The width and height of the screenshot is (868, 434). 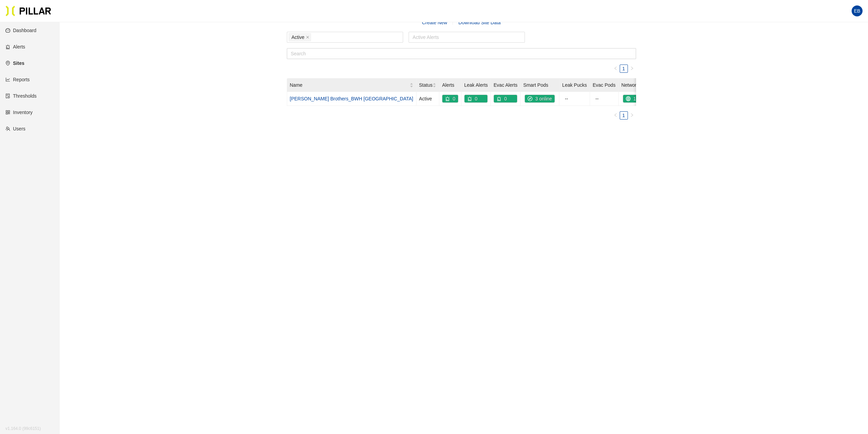 I want to click on a: Create New, so click(x=434, y=22).